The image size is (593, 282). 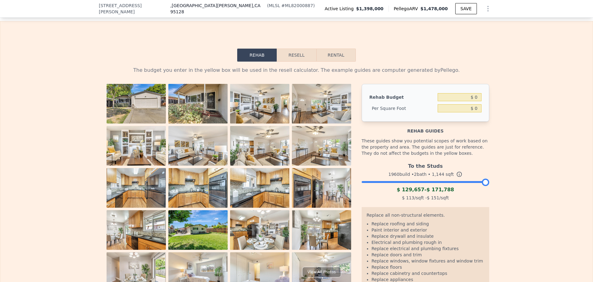 What do you see at coordinates (136, 188) in the screenshot?
I see `img: Property Photo 9` at bounding box center [136, 188].